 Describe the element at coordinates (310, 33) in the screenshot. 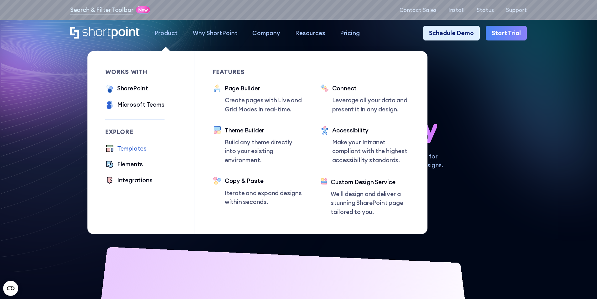

I see `a: Resources` at that location.